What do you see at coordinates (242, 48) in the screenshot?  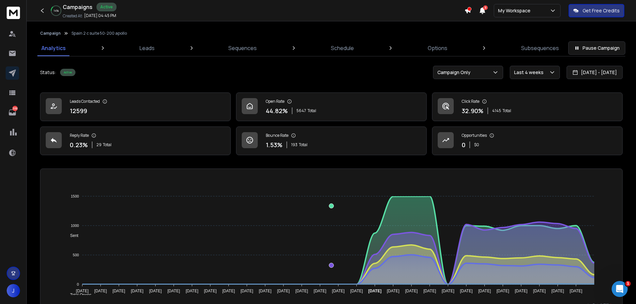 I see `p: Sequences` at bounding box center [242, 48].